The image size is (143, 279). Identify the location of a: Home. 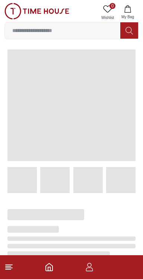
(49, 267).